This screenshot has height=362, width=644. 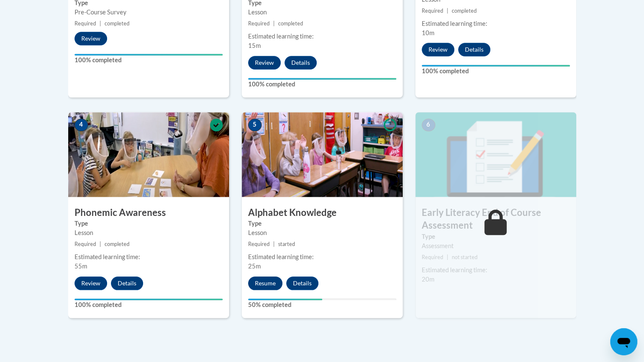 I want to click on span: 25m, so click(x=254, y=266).